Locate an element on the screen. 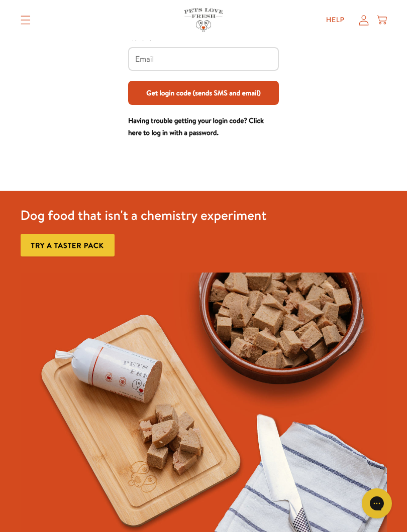 This screenshot has width=407, height=532. img: Pets Love Fresh is located at coordinates (203, 19).